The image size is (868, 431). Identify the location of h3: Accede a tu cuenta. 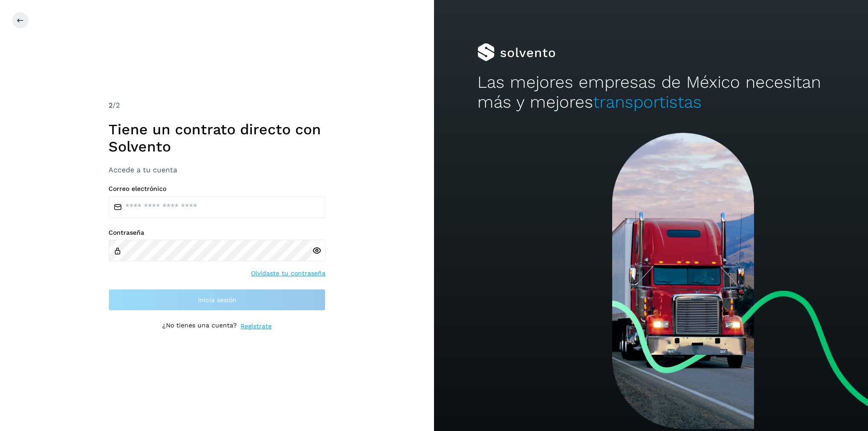
(217, 170).